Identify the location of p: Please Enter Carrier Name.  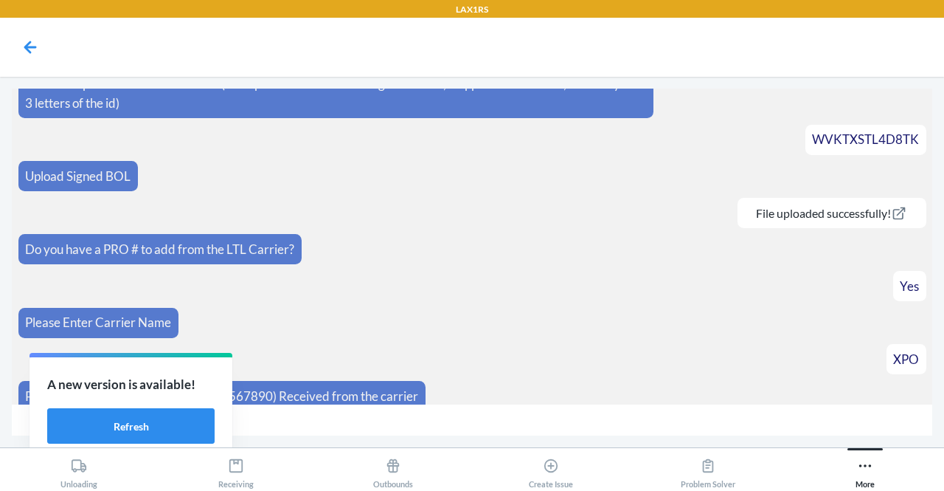
(98, 322).